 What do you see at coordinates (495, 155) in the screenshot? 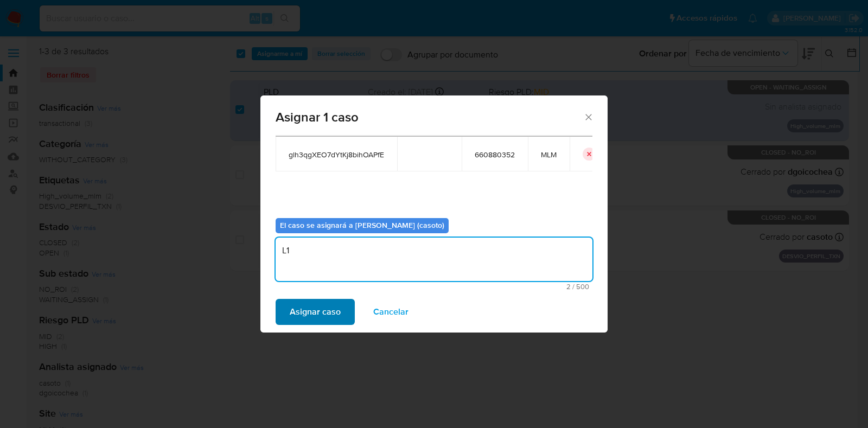
I see `span: 660880352` at bounding box center [495, 155].